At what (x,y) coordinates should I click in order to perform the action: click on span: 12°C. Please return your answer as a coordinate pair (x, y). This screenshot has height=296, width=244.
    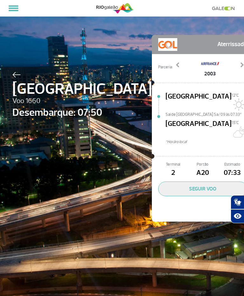
    Looking at the image, I should click on (236, 95).